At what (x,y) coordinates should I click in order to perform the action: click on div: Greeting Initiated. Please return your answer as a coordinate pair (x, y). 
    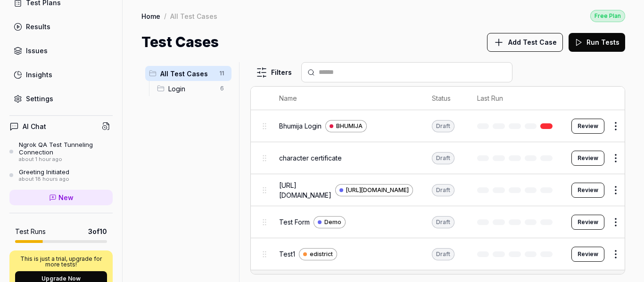
    Looking at the image, I should click on (44, 171).